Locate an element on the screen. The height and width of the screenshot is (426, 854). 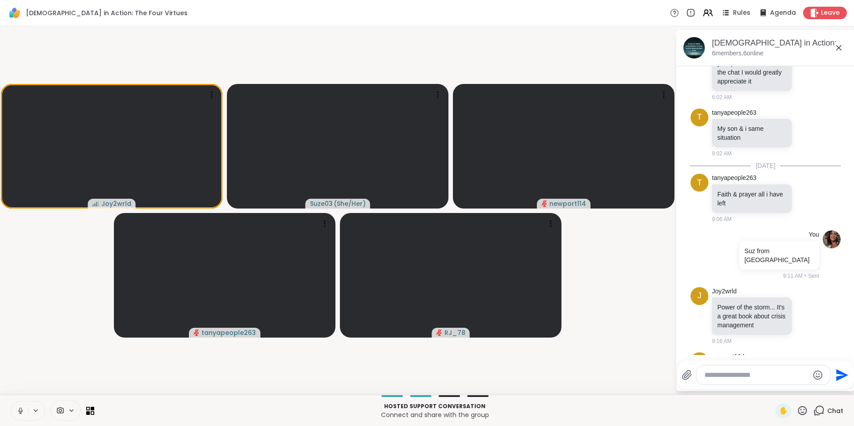
span: RJ_78 is located at coordinates (454, 333).